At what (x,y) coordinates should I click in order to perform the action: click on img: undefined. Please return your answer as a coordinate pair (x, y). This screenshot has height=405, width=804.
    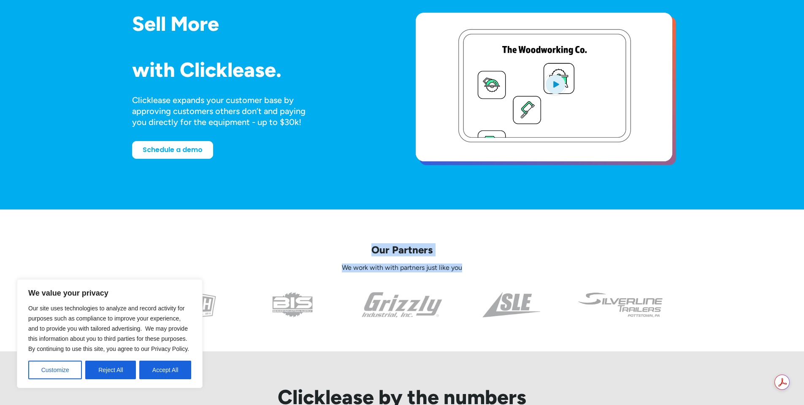
    Looking at the image, I should click on (620, 305).